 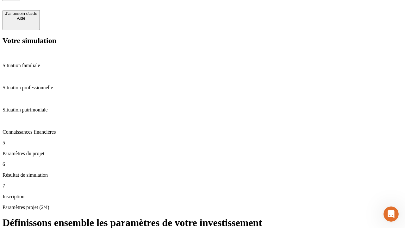 I want to click on p: Paramètres projet (2/4), so click(x=203, y=207).